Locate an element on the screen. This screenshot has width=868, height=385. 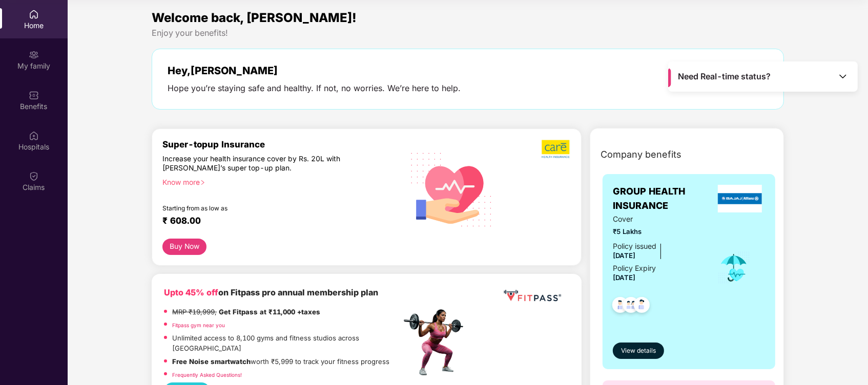
img: icon is located at coordinates (733, 268).